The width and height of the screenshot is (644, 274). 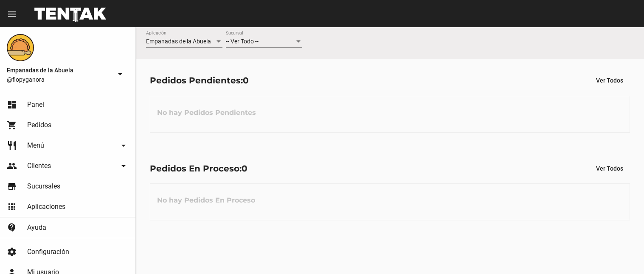 What do you see at coordinates (199, 80) in the screenshot?
I see `div: Pedidos Pendientes:` at bounding box center [199, 80].